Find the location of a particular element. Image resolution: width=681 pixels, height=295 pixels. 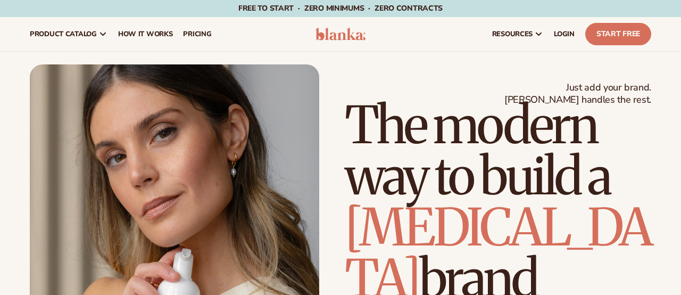

span: pricing is located at coordinates (197, 34).